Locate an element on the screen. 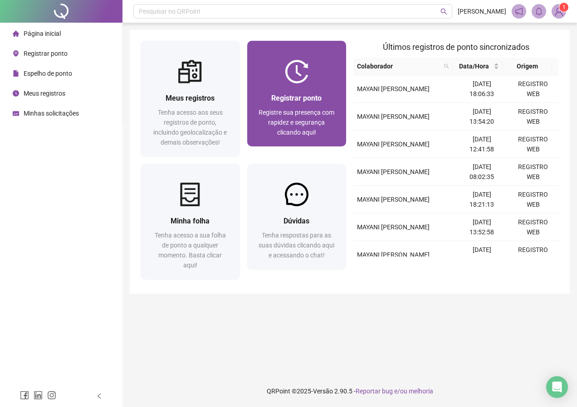  span: Registre sua presença com rapidez e segurança clicando aqui! is located at coordinates (296, 122).